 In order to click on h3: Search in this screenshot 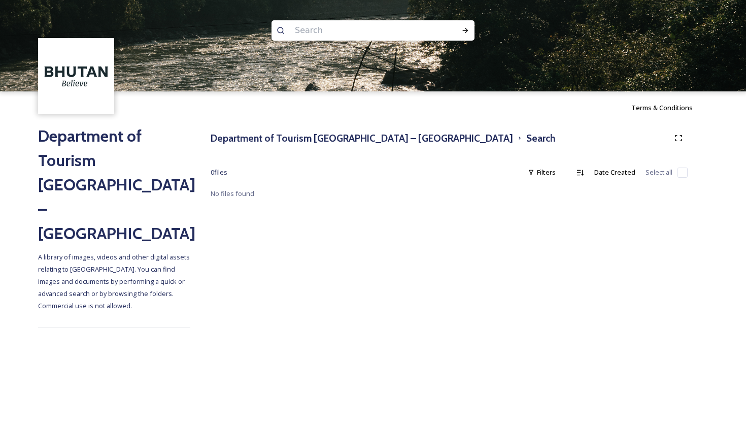, I will do `click(540, 138)`.